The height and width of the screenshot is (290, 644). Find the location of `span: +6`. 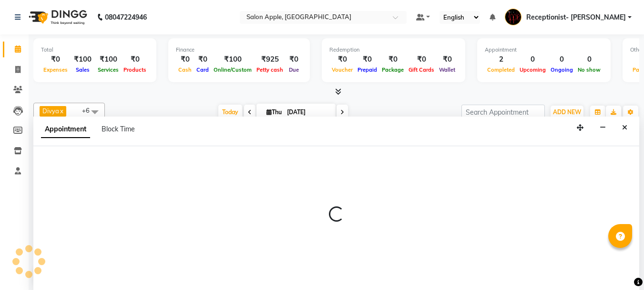

span: +6 is located at coordinates (89, 110).